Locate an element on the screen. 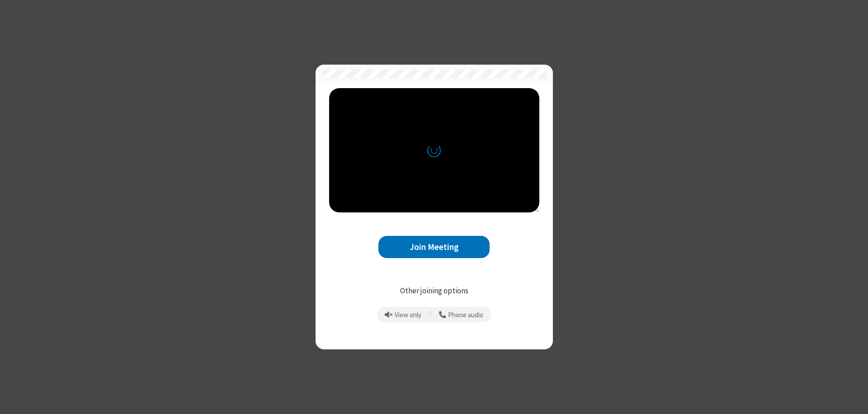 The image size is (868, 414). p: Other joining options is located at coordinates (434, 291).